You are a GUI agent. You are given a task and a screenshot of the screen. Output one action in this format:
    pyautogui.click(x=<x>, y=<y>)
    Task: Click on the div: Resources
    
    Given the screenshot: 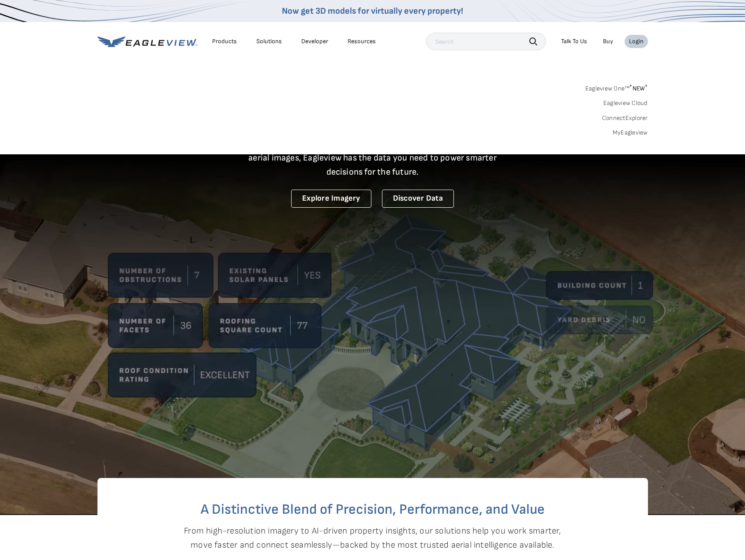 What is the action you would take?
    pyautogui.click(x=362, y=42)
    